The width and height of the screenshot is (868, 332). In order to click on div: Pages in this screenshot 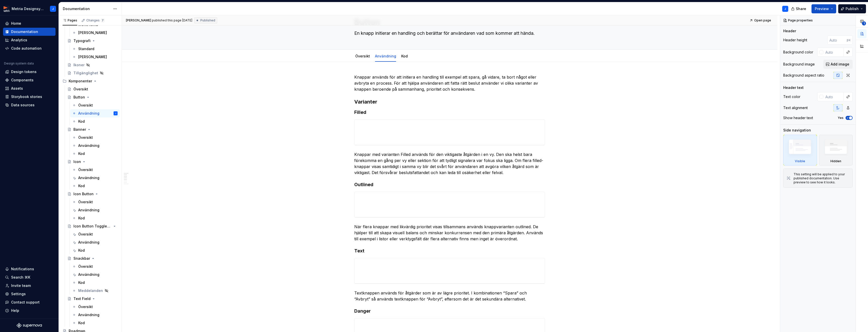, I will do `click(70, 20)`.